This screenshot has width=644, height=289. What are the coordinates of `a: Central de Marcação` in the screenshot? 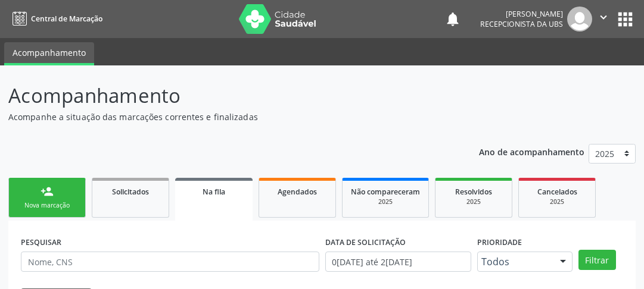 It's located at (55, 19).